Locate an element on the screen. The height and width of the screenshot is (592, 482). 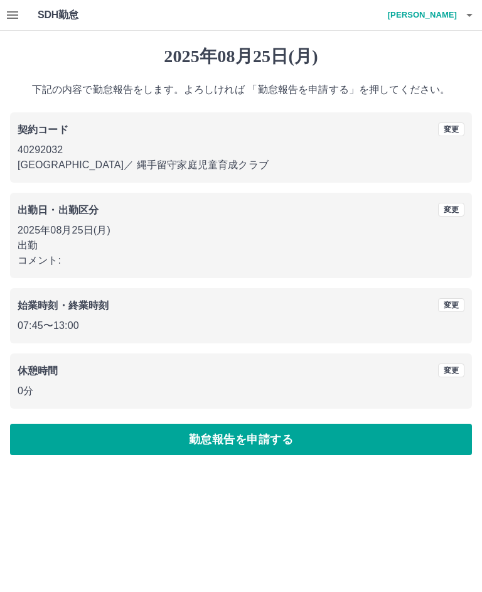
p: コメント: is located at coordinates (241, 260).